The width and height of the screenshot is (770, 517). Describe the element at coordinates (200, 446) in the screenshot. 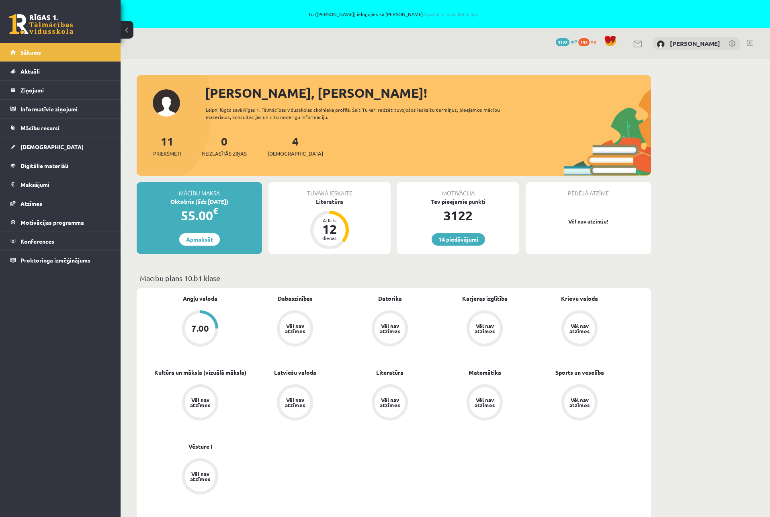

I see `a: Vēsture I` at that location.